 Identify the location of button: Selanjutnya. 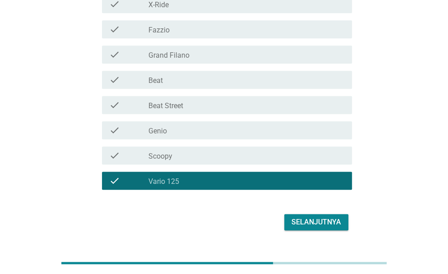
(316, 222).